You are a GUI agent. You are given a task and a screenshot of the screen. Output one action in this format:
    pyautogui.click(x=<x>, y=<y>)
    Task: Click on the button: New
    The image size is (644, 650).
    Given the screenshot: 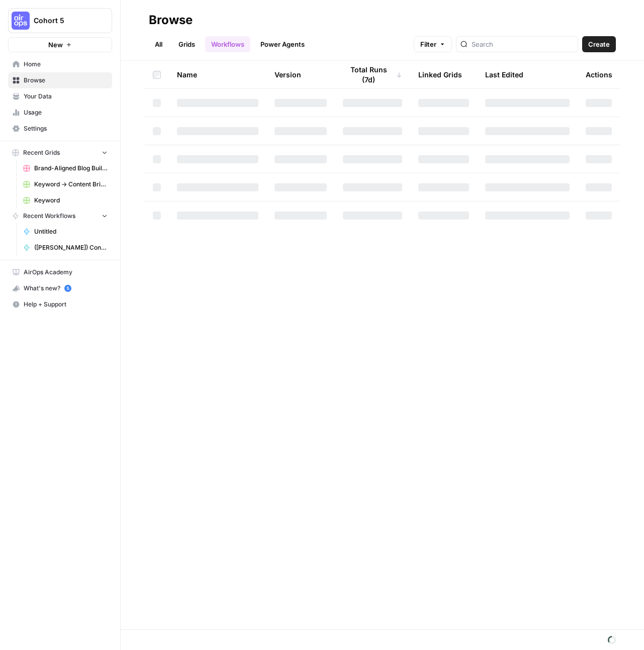 What is the action you would take?
    pyautogui.click(x=60, y=44)
    